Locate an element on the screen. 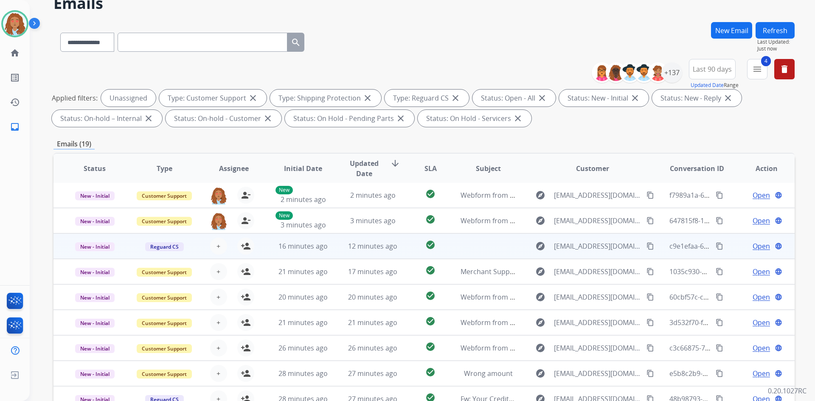 The height and width of the screenshot is (401, 815). span: 27 minutes ago is located at coordinates (373, 374).